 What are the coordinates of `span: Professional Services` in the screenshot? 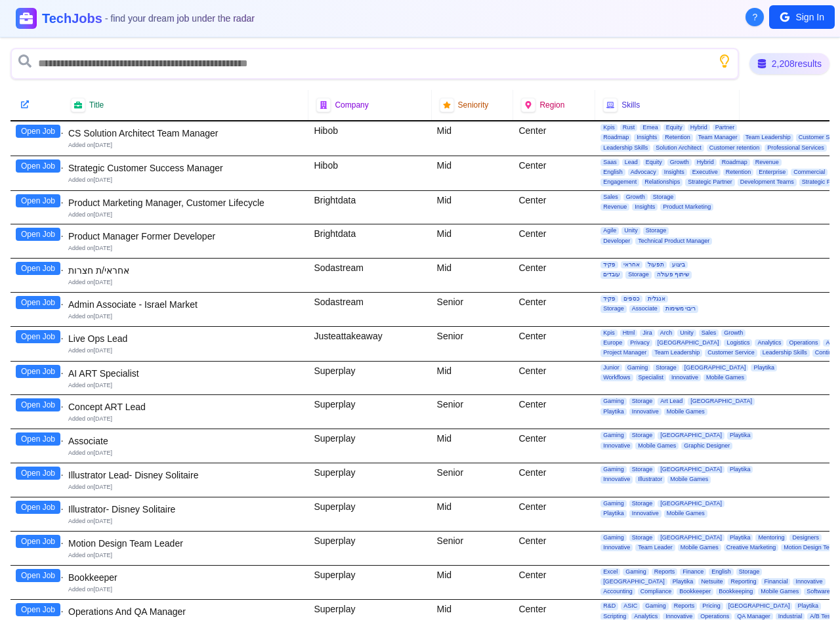 It's located at (795, 148).